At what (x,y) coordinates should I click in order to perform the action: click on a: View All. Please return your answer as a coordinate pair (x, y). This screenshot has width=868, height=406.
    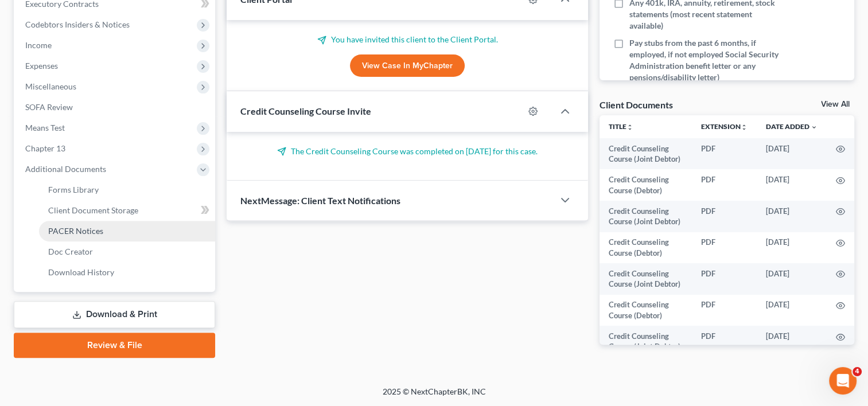
    Looking at the image, I should click on (836, 104).